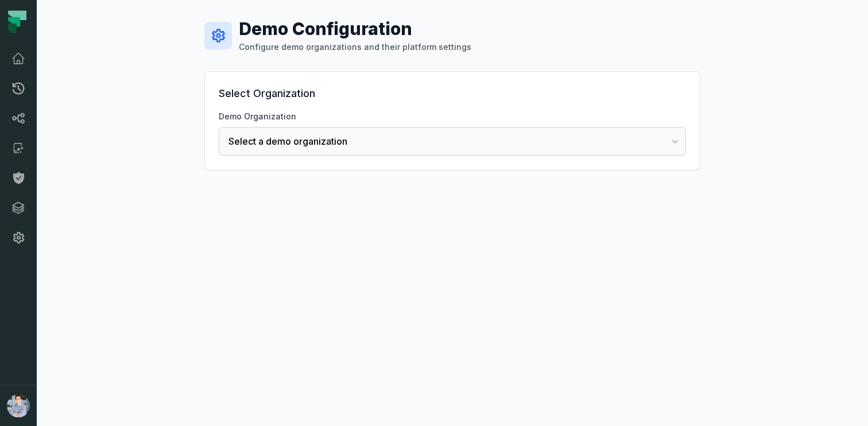  I want to click on label: Demo Organization, so click(453, 116).